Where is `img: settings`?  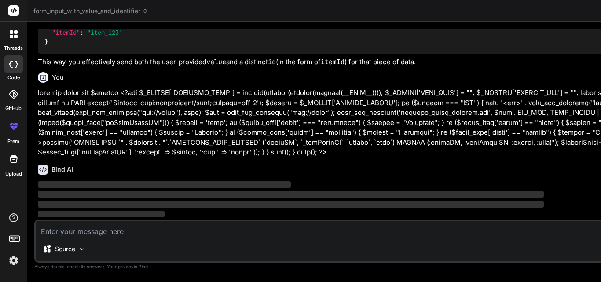 img: settings is located at coordinates (14, 261).